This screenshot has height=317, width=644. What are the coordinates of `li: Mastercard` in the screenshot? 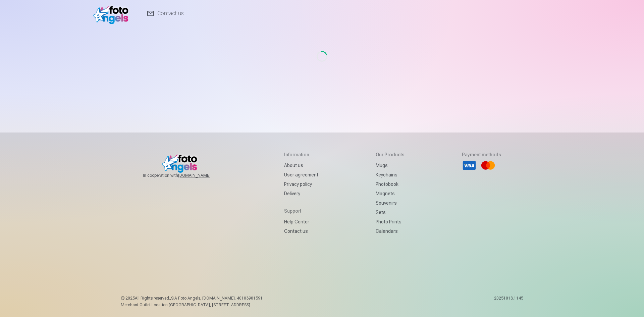 It's located at (488, 165).